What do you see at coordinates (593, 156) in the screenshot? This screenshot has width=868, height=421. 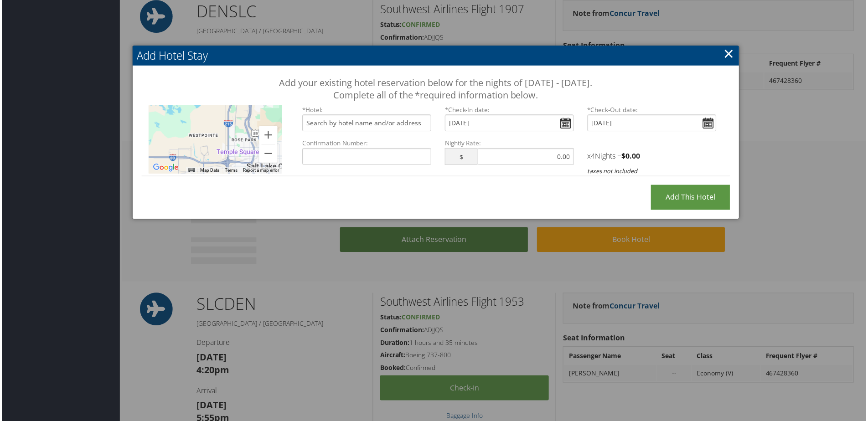 I see `span: 4` at bounding box center [593, 156].